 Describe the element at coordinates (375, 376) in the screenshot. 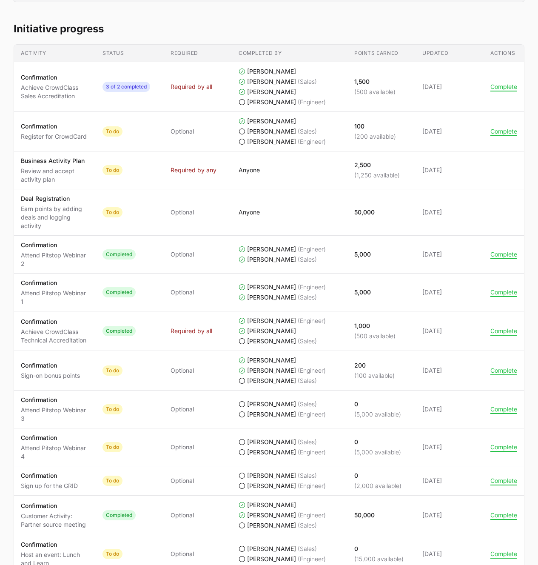

I see `p: (100 available)` at that location.